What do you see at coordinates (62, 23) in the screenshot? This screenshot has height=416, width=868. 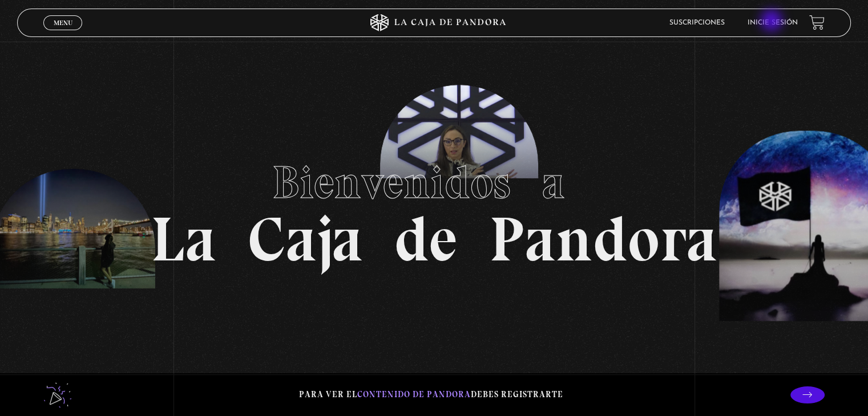 I see `span: Menu` at bounding box center [62, 23].